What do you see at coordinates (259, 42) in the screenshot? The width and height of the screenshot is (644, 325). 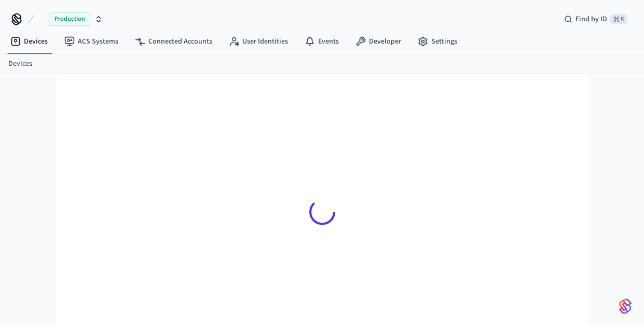 I see `a: User Identities` at bounding box center [259, 42].